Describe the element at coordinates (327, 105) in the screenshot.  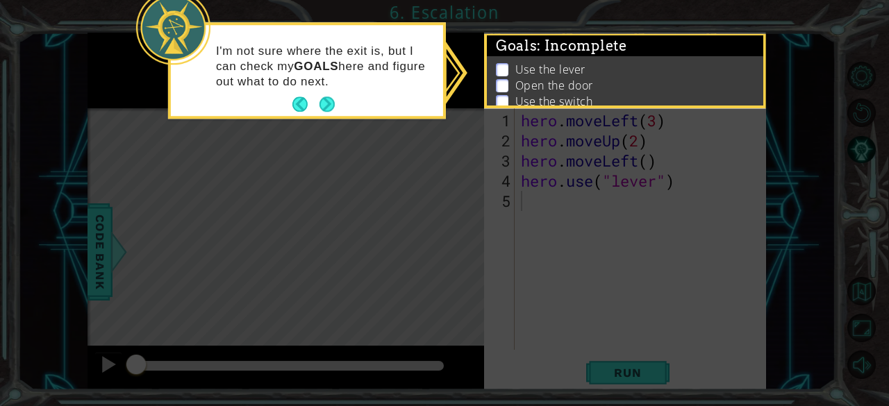
I see `button: Next` at that location.